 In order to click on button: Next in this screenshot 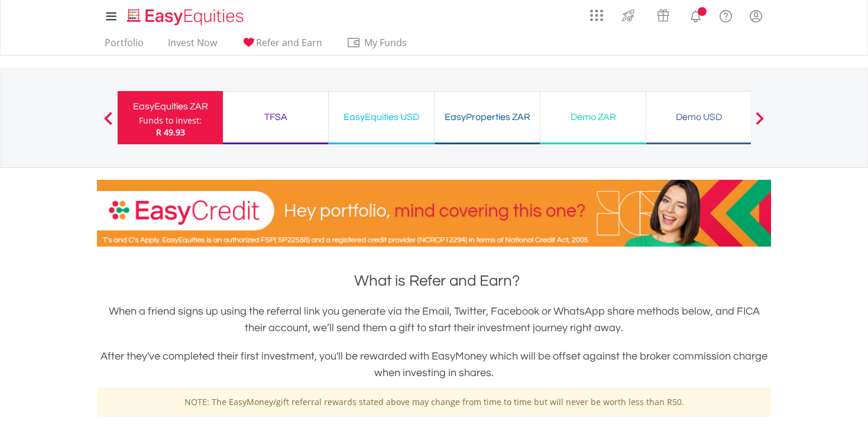, I will do `click(760, 123)`.